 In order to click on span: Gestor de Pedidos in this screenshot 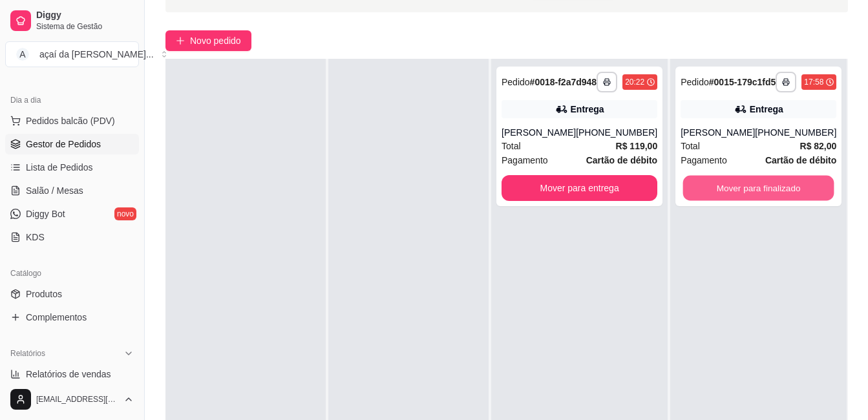, I will do `click(63, 144)`.